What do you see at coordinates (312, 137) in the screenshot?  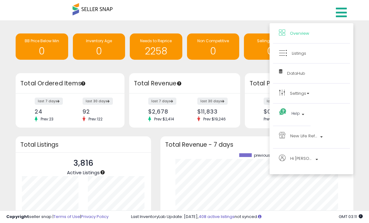 I see `a: New Life Refurbs` at bounding box center [312, 137].